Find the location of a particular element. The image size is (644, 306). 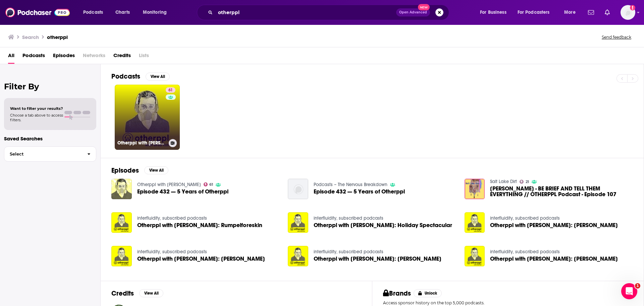

button: Show profile menu is located at coordinates (628, 13).